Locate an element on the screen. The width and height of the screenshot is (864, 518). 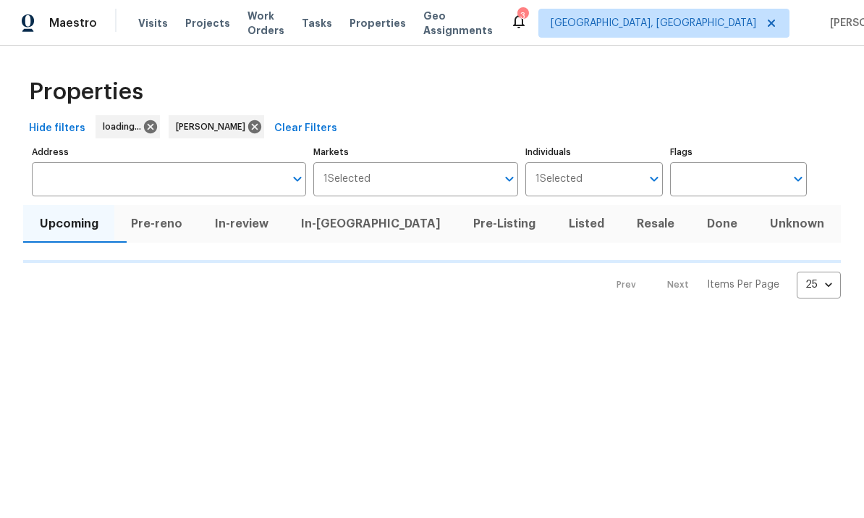
label: Markets is located at coordinates (416, 152).